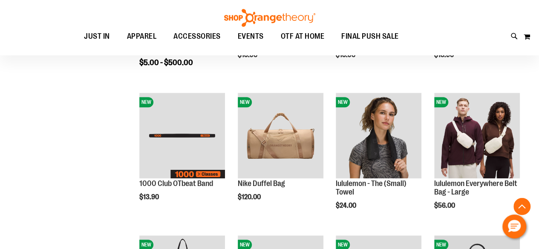 Image resolution: width=539 pixels, height=249 pixels. Describe the element at coordinates (197, 36) in the screenshot. I see `a: ACCESSORIES` at that location.